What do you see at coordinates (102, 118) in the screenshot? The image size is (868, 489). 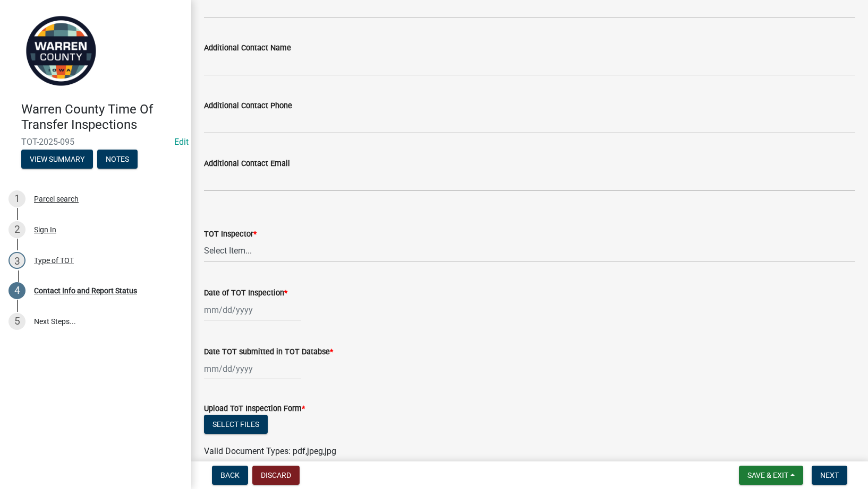 I see `h4: Warren County Time Of Transfer Inspections` at bounding box center [102, 118].